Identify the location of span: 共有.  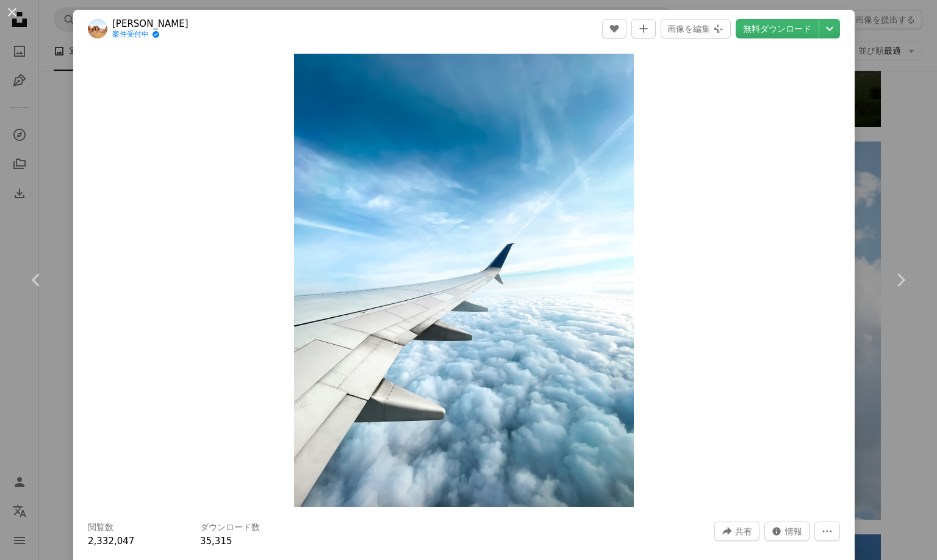
(744, 531).